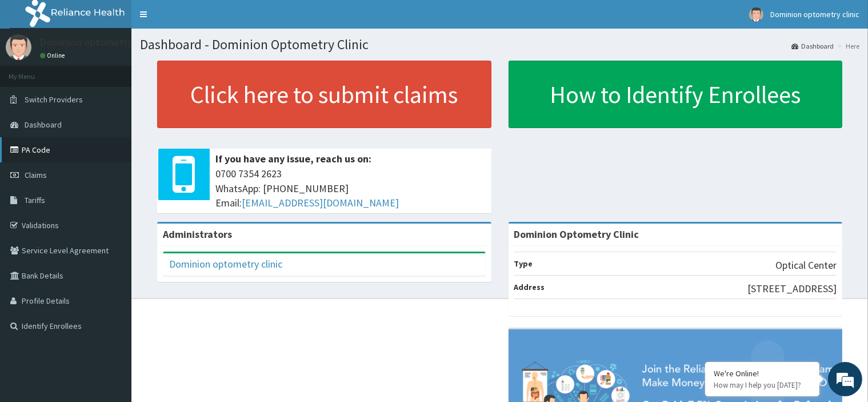 This screenshot has width=868, height=402. I want to click on h1: Dashboard - Dominion Optometry Clinic, so click(499, 45).